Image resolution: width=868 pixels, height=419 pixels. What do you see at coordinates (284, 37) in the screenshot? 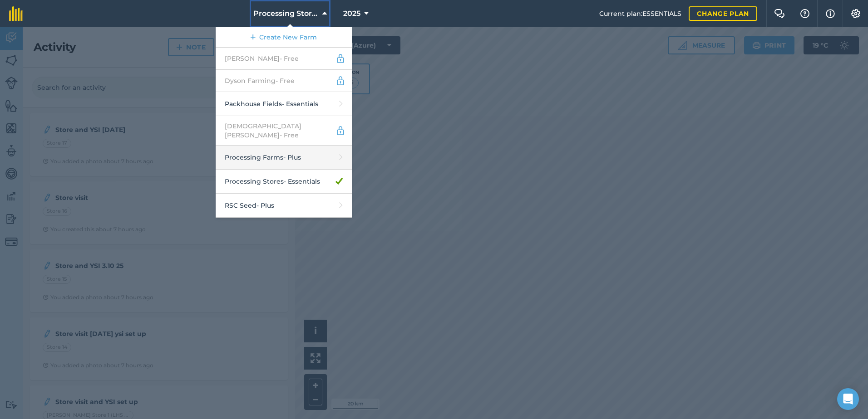
I see `a: Create New Farm` at bounding box center [284, 37].